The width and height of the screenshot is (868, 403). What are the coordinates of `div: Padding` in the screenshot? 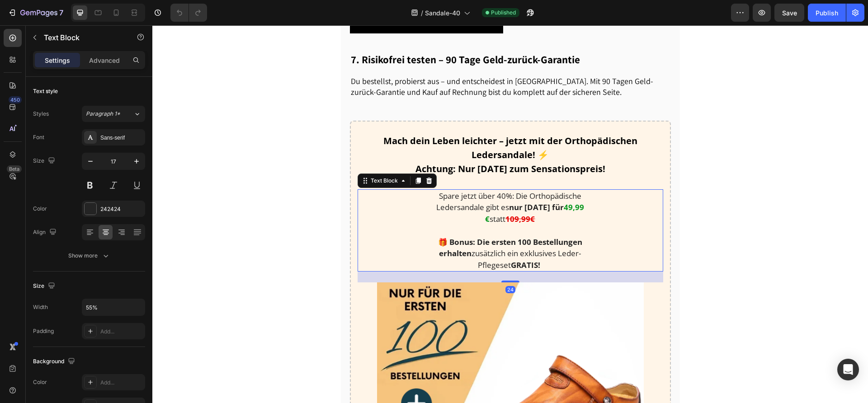 It's located at (43, 332).